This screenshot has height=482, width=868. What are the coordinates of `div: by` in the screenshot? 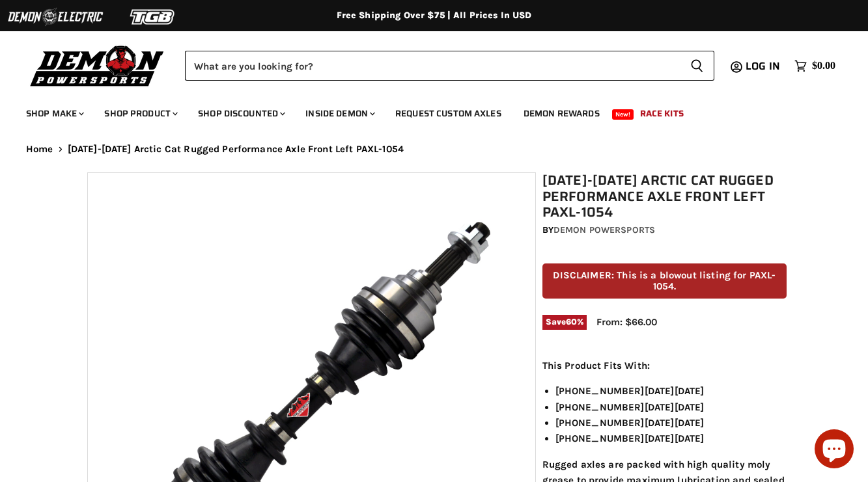 It's located at (665, 230).